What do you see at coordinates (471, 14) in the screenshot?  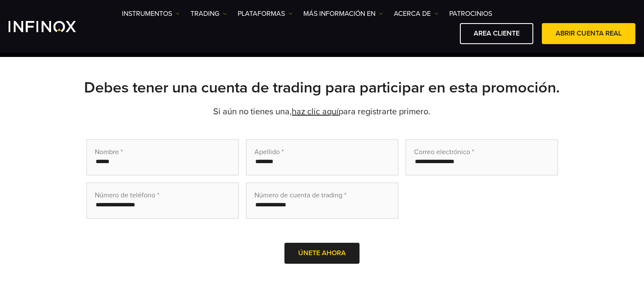 I see `a: Patrocinios` at bounding box center [471, 14].